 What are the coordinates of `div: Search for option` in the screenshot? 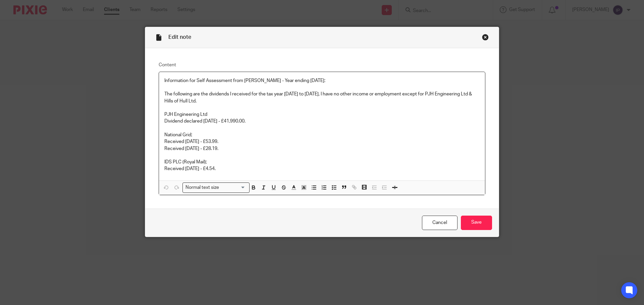 It's located at (216, 188).